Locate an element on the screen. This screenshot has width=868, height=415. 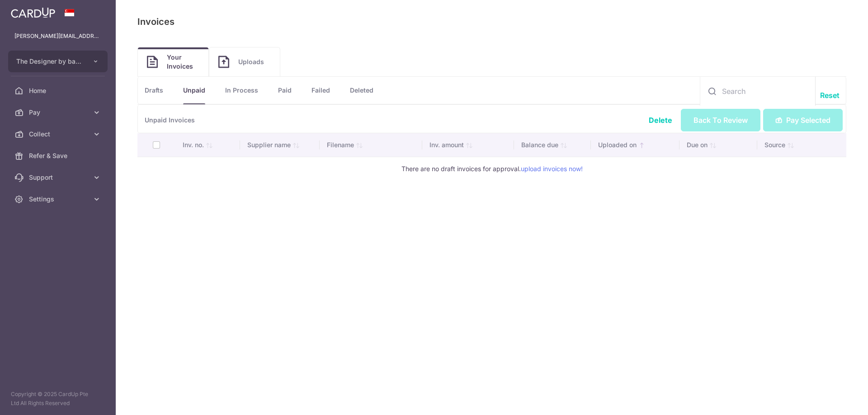
th: Due on: activate to sort column ascending is located at coordinates (718, 145).